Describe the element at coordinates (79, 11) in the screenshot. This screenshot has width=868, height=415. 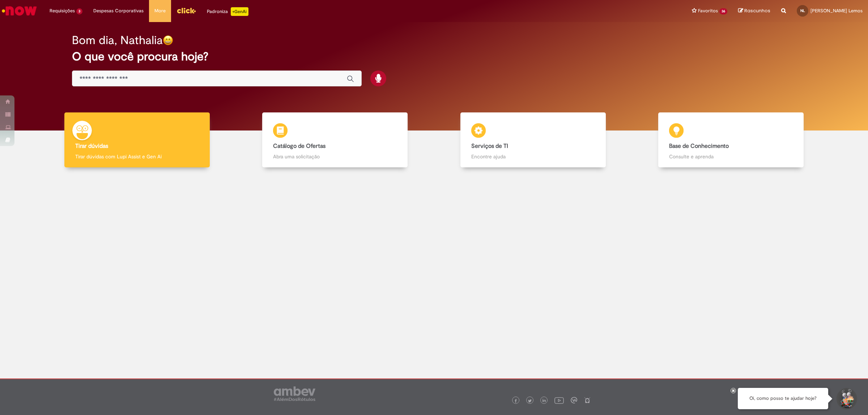
I see `span: 3` at that location.